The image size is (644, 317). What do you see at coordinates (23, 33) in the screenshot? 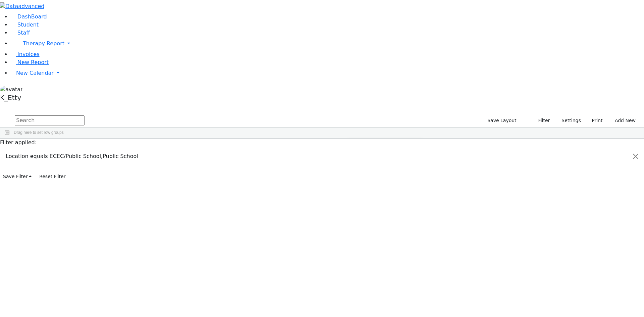
I see `span: Staff` at bounding box center [23, 33].